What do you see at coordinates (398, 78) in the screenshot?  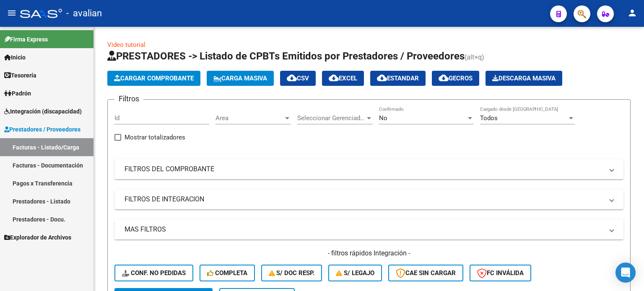 I see `span: Estandar` at bounding box center [398, 78].